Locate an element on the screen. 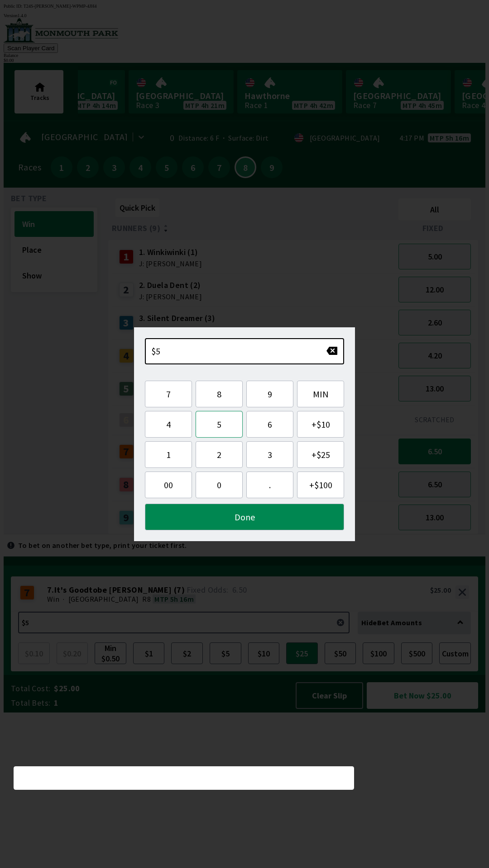  span: + $10 is located at coordinates (320, 424).